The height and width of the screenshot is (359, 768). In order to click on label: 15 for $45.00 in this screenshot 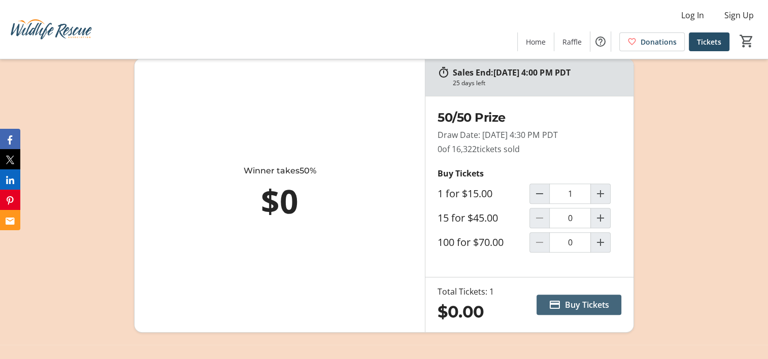, I will do `click(467, 218)`.